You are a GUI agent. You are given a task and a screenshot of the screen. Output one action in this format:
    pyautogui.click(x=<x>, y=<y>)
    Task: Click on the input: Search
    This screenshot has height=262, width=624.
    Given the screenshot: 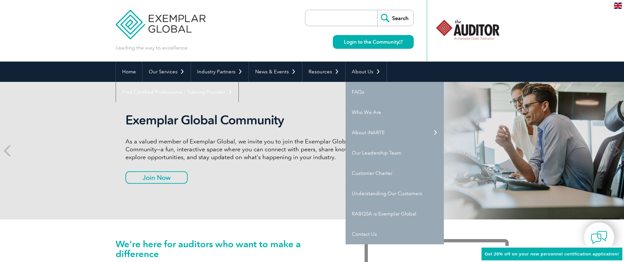 What is the action you would take?
    pyautogui.click(x=396, y=18)
    